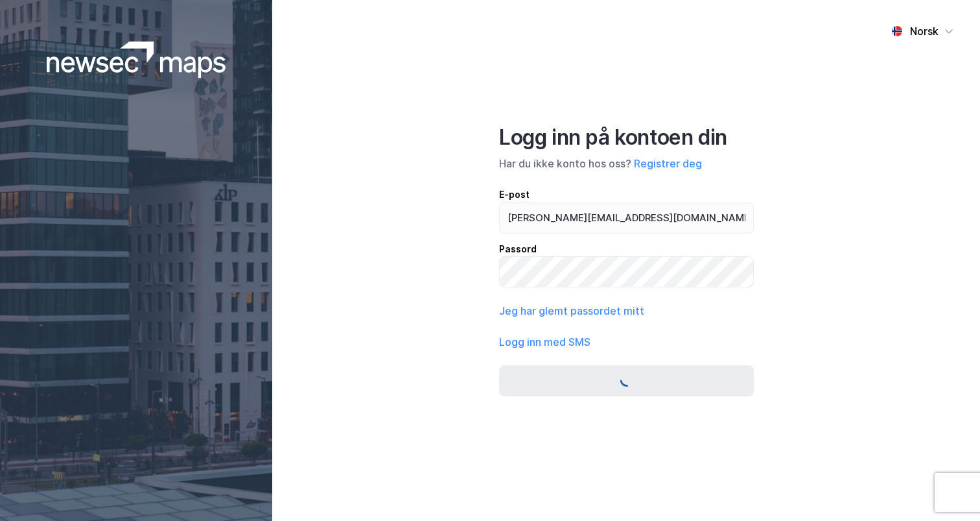  What do you see at coordinates (667, 164) in the screenshot?
I see `button: Registrer deg` at bounding box center [667, 164].